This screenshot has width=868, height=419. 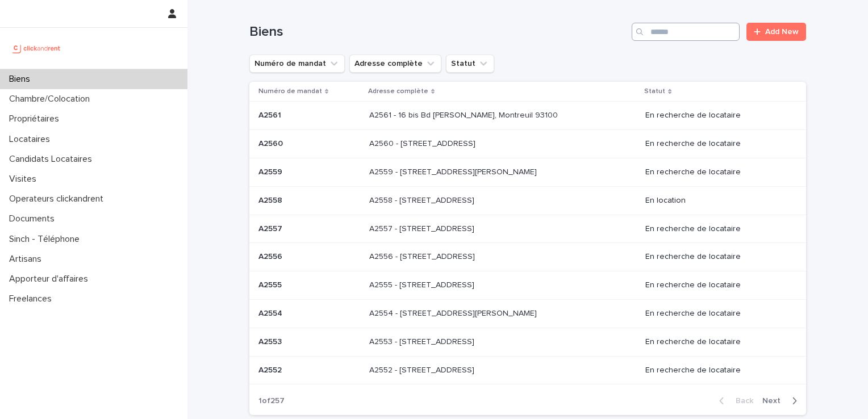 I want to click on p: Adresse complète, so click(x=399, y=91).